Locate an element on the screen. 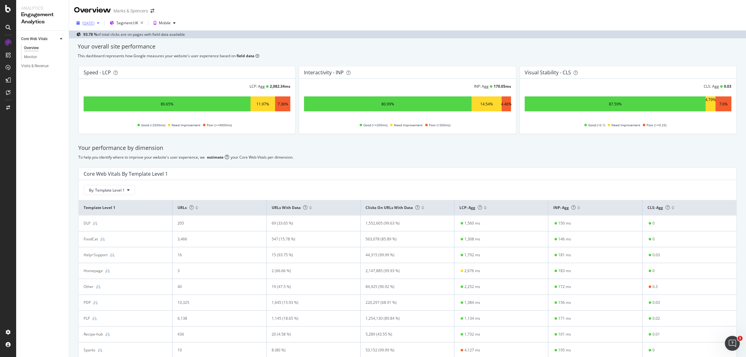  div: PDP is located at coordinates (87, 302).